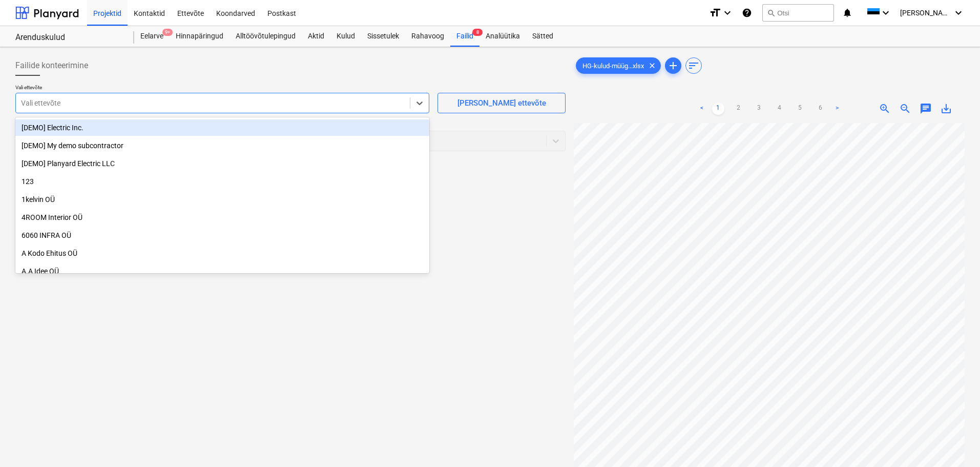  I want to click on div: 1kelvin OÜ, so click(222, 200).